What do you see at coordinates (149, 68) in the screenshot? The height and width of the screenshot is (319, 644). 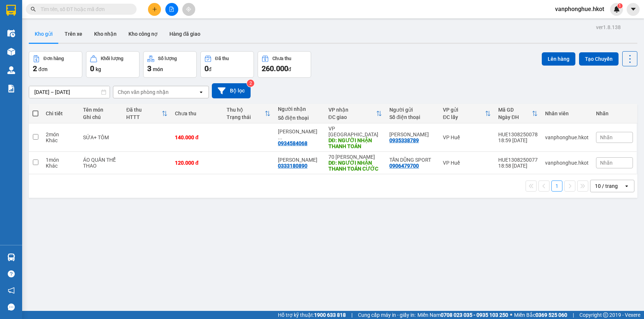 I see `span: 3` at bounding box center [149, 68].